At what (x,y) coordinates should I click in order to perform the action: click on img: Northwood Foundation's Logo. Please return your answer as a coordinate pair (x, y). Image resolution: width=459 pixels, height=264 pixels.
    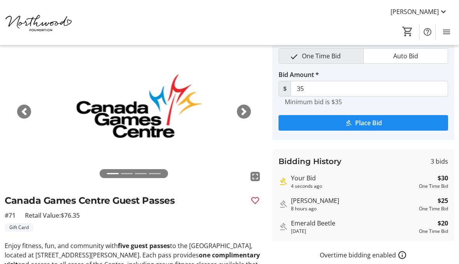
    Looking at the image, I should click on (39, 23).